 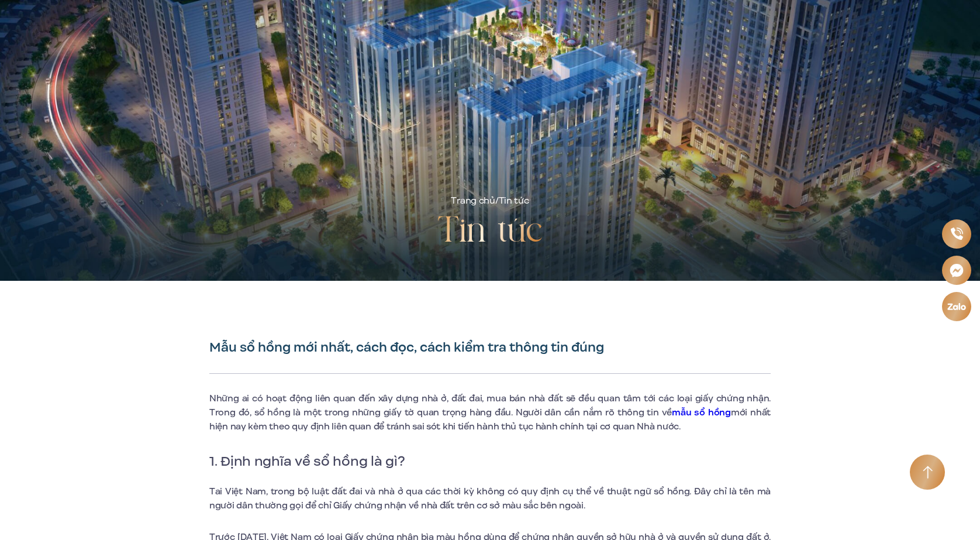 I want to click on h1: Mẫu sổ hồng mới nhất, cách đọc, cách kiểm tra thông tin đúng, so click(x=490, y=348).